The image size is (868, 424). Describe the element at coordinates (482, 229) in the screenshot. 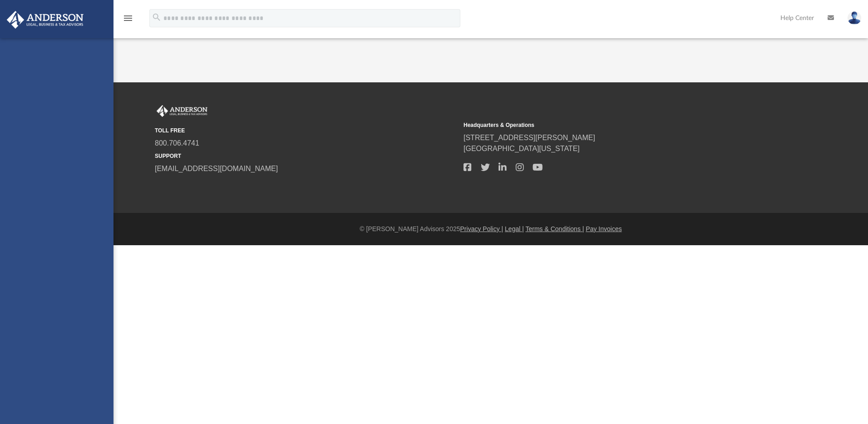

I see `a: Privacy Policy |` at that location.